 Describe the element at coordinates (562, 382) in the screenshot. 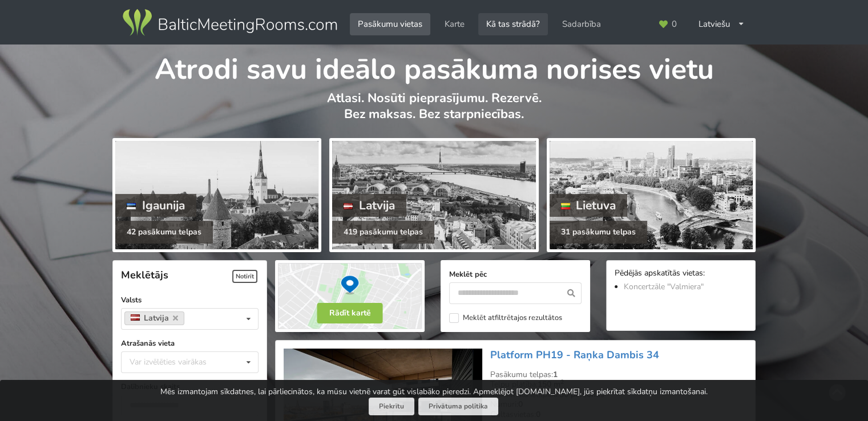

I see `sup: 2` at that location.